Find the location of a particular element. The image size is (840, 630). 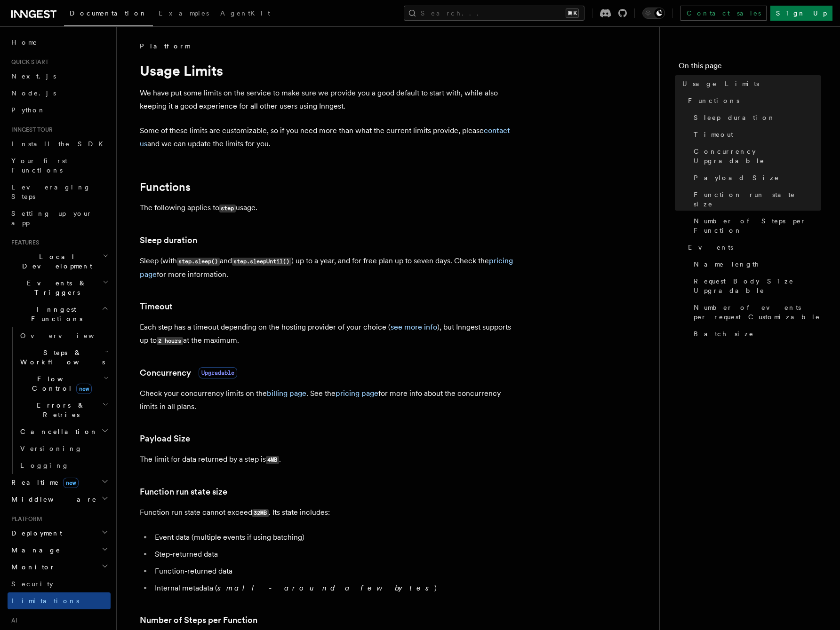

span: Monitor is located at coordinates (32, 567).